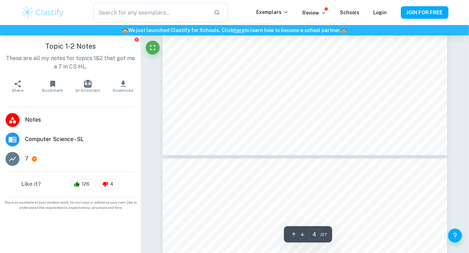 This screenshot has width=469, height=253. What do you see at coordinates (43, 12) in the screenshot?
I see `img: Clastify logo` at bounding box center [43, 12].